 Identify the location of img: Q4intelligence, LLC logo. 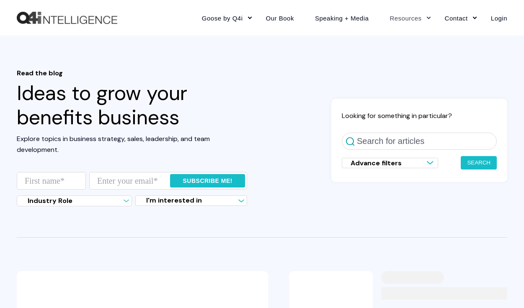
(67, 18).